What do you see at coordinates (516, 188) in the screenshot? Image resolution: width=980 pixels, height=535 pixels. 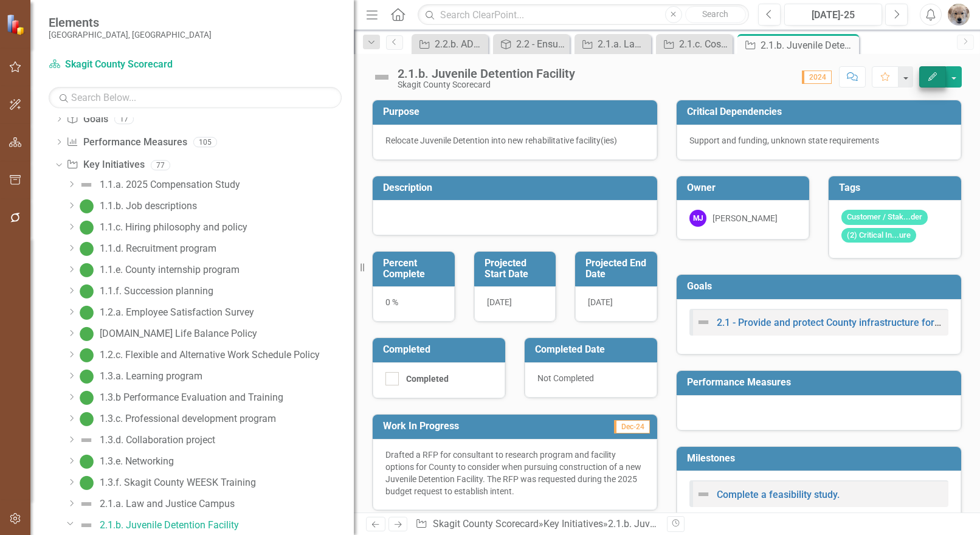 I see `h3: Description` at bounding box center [516, 188].